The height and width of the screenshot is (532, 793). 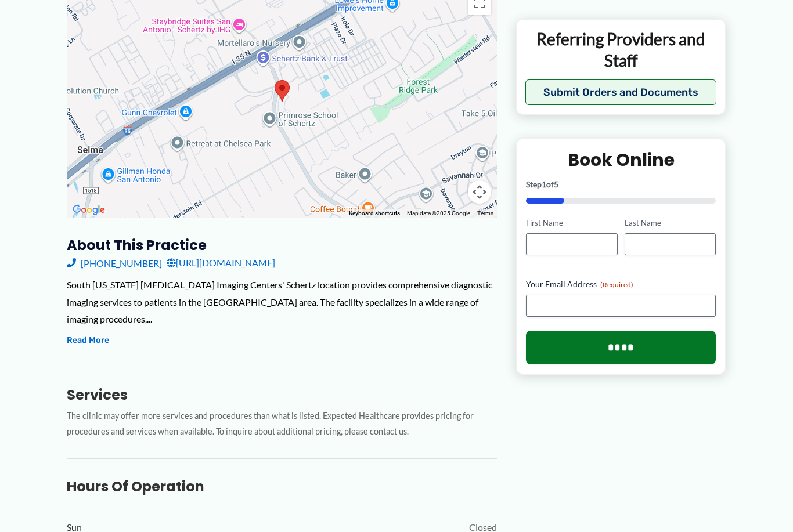 I want to click on button: Map camera controls, so click(x=480, y=192).